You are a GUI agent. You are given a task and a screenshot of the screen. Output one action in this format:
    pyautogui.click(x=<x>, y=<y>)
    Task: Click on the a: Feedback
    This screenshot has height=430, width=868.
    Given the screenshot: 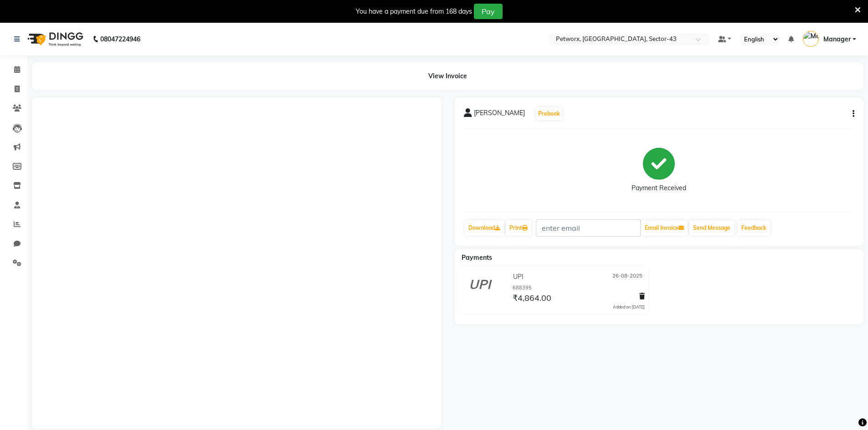 What is the action you would take?
    pyautogui.click(x=753, y=228)
    